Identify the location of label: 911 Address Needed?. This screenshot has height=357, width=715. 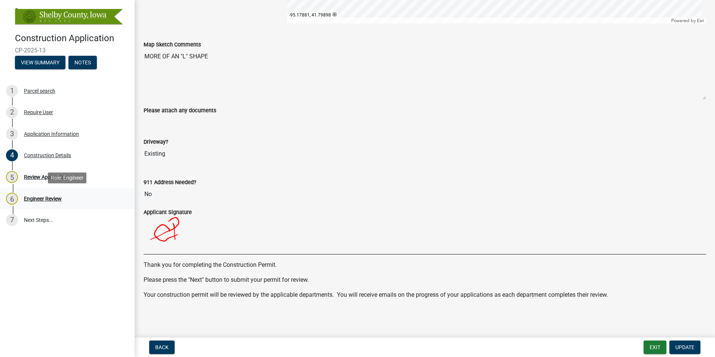
(170, 182).